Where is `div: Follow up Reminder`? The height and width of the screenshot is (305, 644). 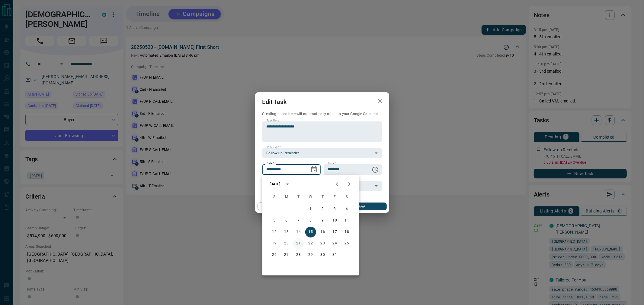 div: Follow up Reminder is located at coordinates (322, 153).